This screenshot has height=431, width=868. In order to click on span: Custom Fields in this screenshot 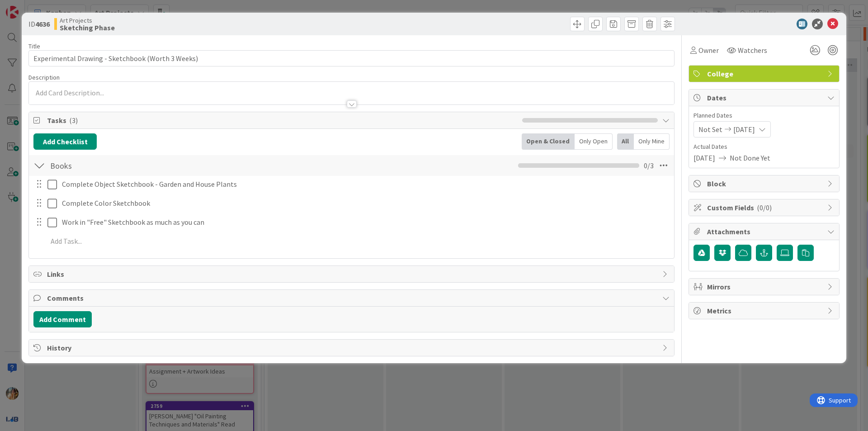, I will do `click(764, 207)`.